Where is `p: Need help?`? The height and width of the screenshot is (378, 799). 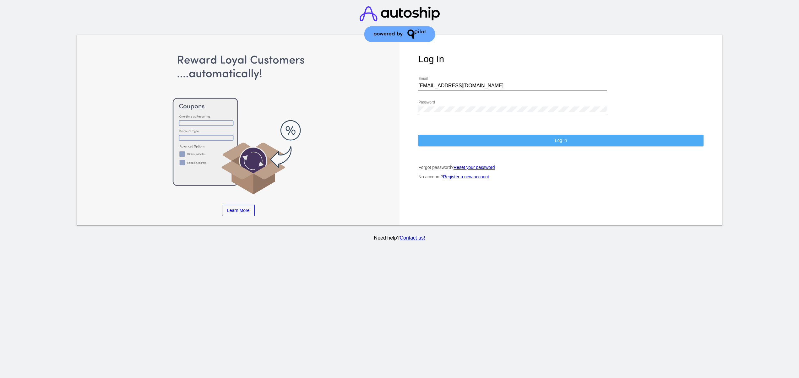 p: Need help? is located at coordinates (400, 238).